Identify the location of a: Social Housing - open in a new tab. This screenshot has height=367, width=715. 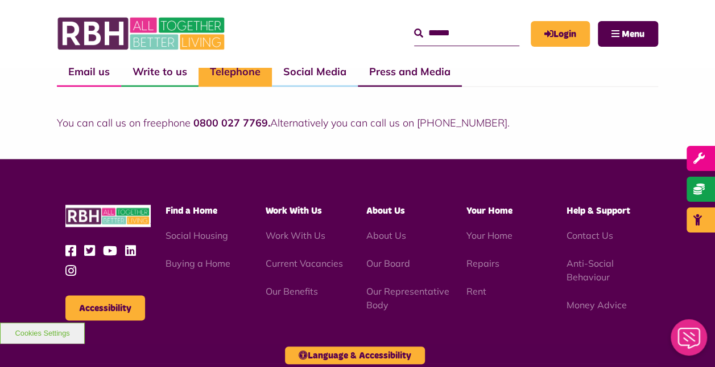
(197, 235).